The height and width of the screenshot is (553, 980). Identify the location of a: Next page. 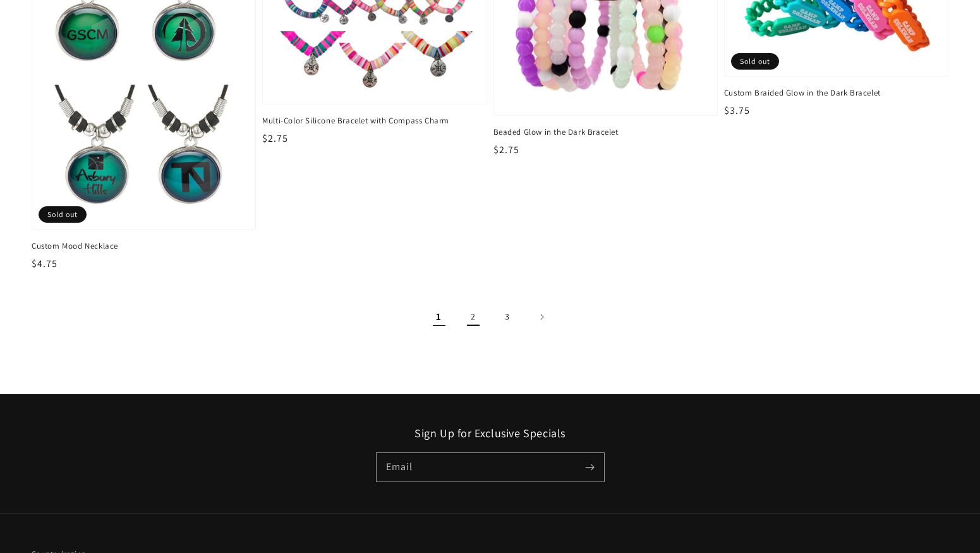
(542, 317).